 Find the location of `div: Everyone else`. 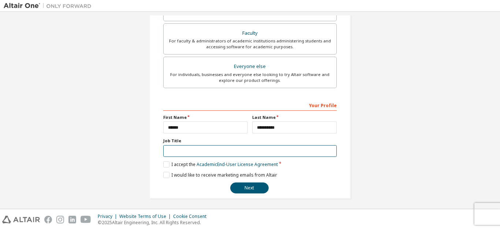

div: Everyone else is located at coordinates (250, 67).